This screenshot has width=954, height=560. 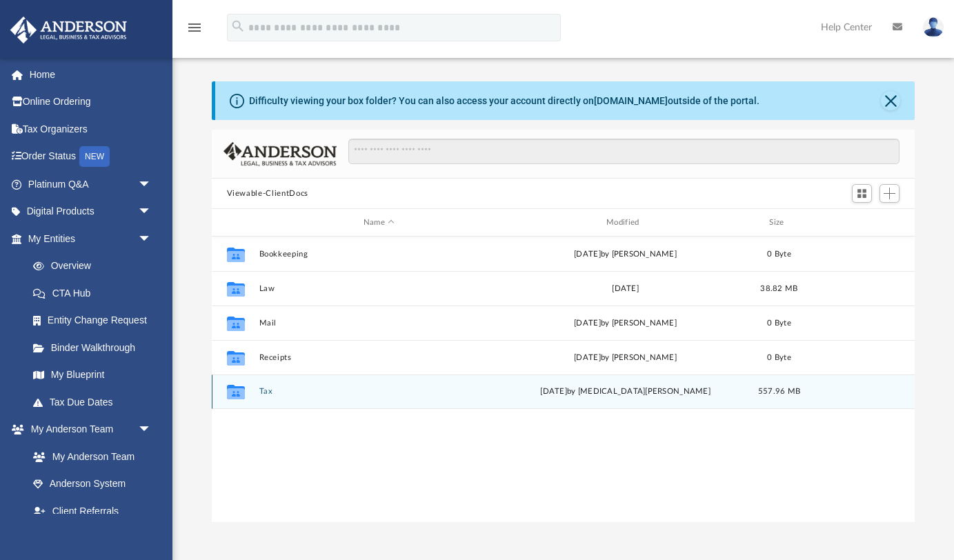 What do you see at coordinates (91, 184) in the screenshot?
I see `a: Platinum Q&Aarrow_drop_down` at bounding box center [91, 184].